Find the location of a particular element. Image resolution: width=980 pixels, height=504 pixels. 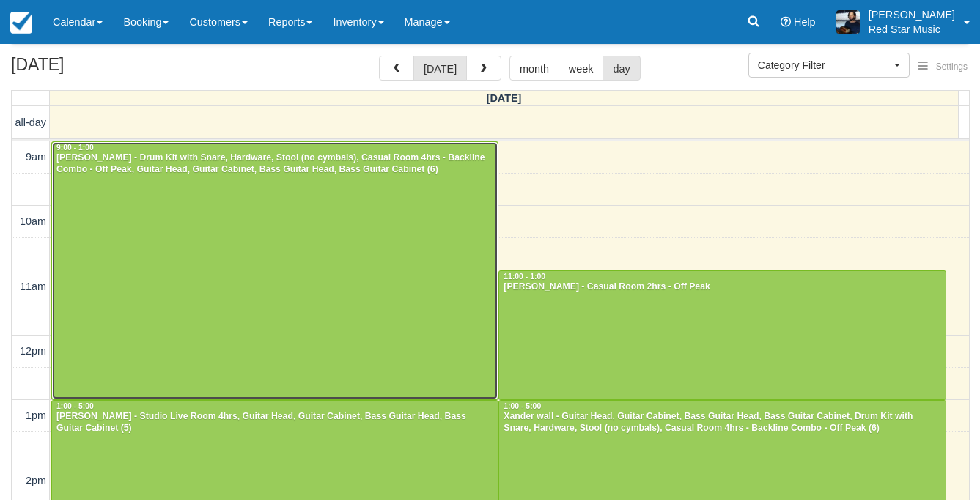

img: checkfront-main-nav-mini-logo.png is located at coordinates (22, 23).